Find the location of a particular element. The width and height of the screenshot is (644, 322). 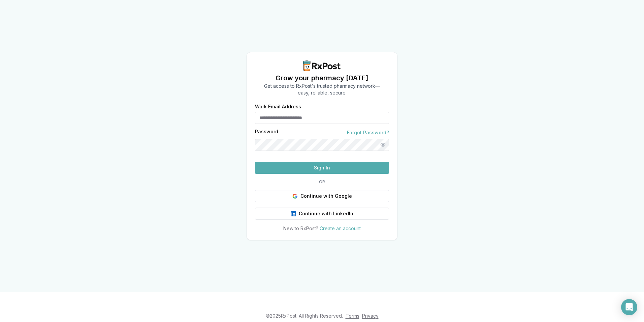

p: Get access to RxPost's trusted pharmacy network— easy, reliable, secure. is located at coordinates (322, 90).